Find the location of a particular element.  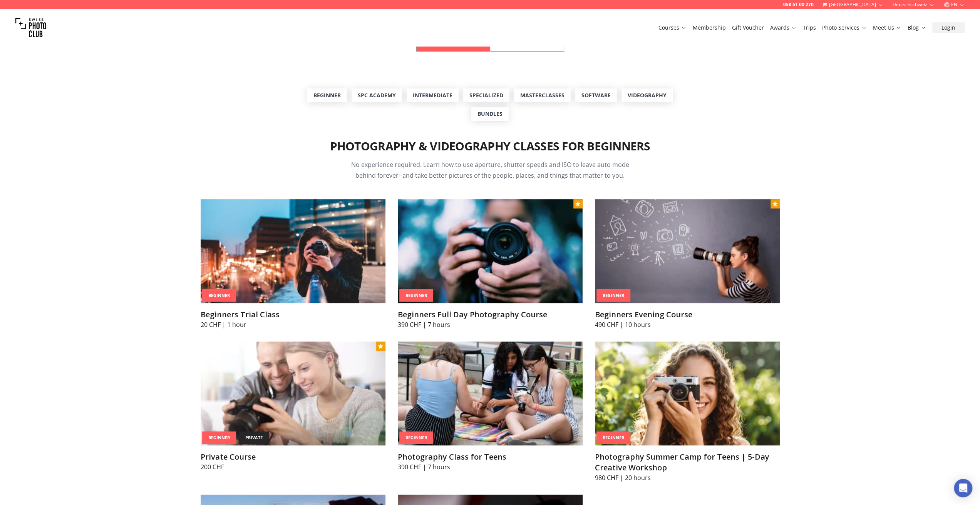

a: Beginners Trial ClassBeginnerBeginners Trial Class20 CHF | 1 hour is located at coordinates (293, 264).